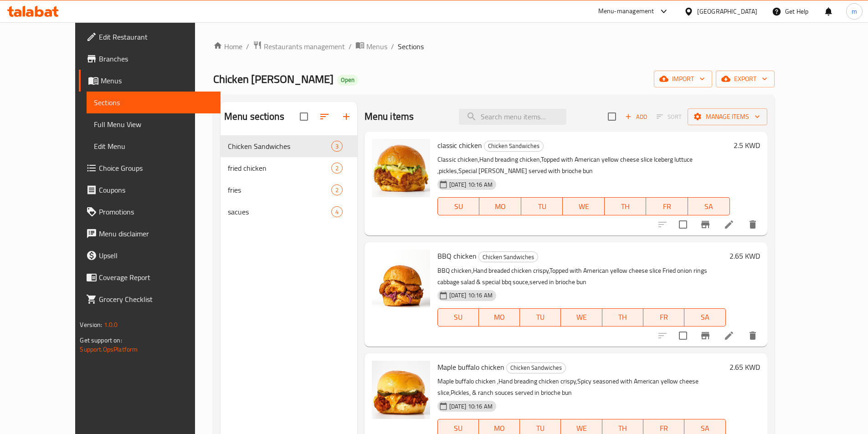 Image resolution: width=868 pixels, height=434 pixels. I want to click on button: import, so click(683, 79).